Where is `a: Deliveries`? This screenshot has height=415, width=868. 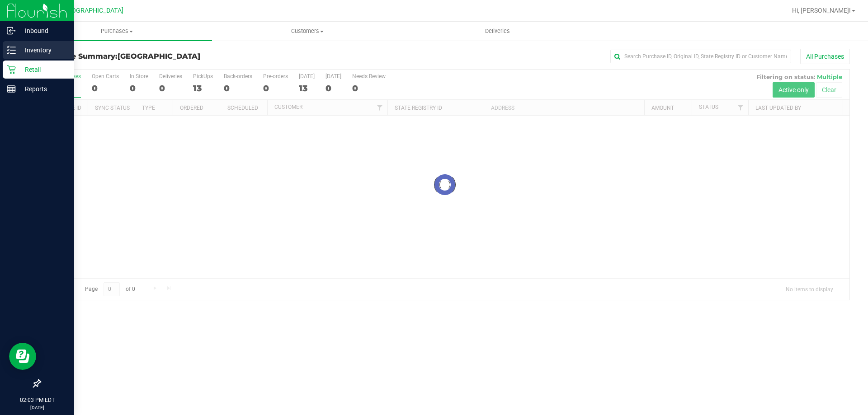 a: Deliveries is located at coordinates (497, 31).